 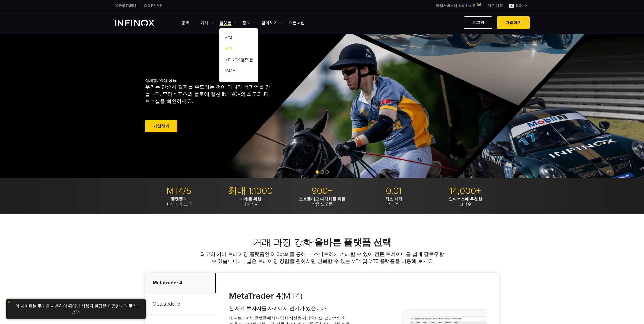 I want to click on a: 알아보기, so click(x=272, y=23).